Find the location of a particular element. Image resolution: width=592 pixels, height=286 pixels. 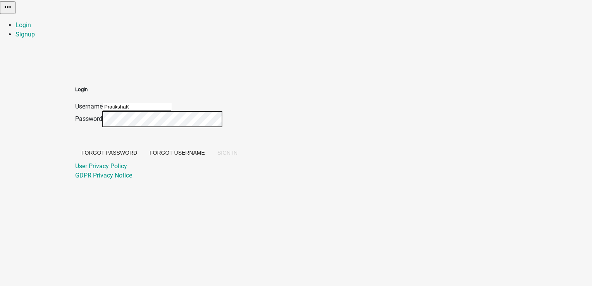

a: User Privacy Policy is located at coordinates (101, 166).